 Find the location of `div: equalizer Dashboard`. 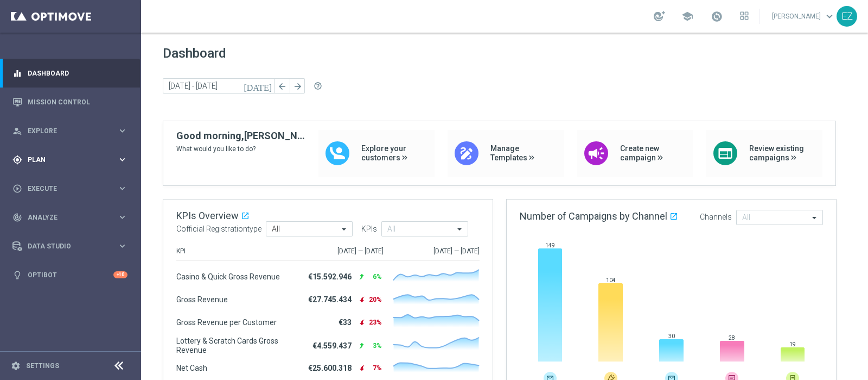

div: equalizer Dashboard is located at coordinates (70, 73).